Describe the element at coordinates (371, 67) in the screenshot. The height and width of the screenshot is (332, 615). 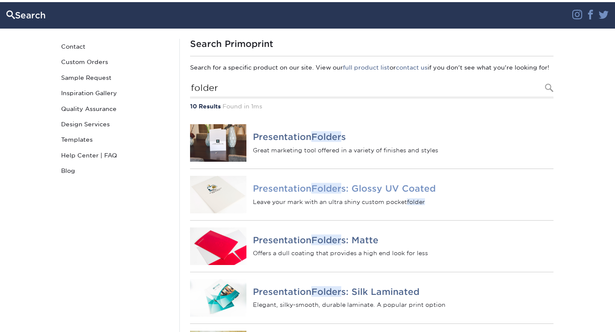
I see `p: Search for a specific product on our site. View our or if you don't see what you're looking for!` at that location.